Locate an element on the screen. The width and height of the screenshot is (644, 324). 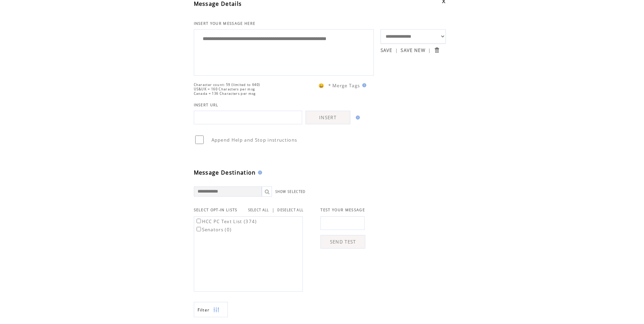
span: * Merge Tags is located at coordinates (344, 86).